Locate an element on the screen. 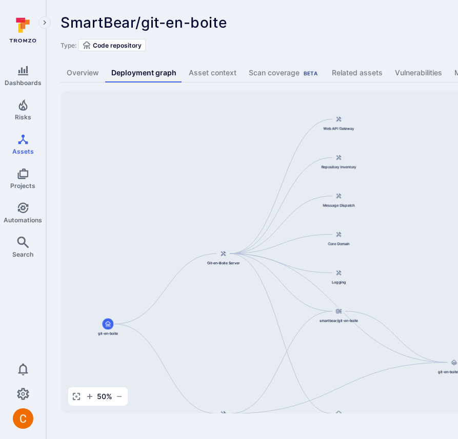 This screenshot has width=458, height=439. a: Related assets is located at coordinates (357, 73).